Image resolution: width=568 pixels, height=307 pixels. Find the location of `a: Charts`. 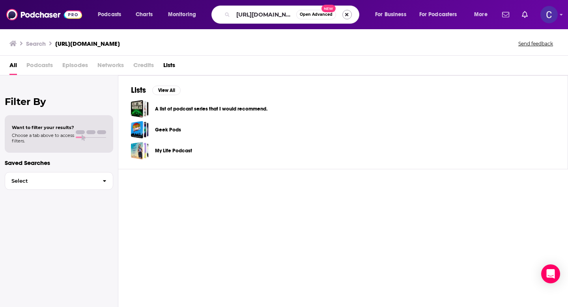

a: Charts is located at coordinates (144, 15).